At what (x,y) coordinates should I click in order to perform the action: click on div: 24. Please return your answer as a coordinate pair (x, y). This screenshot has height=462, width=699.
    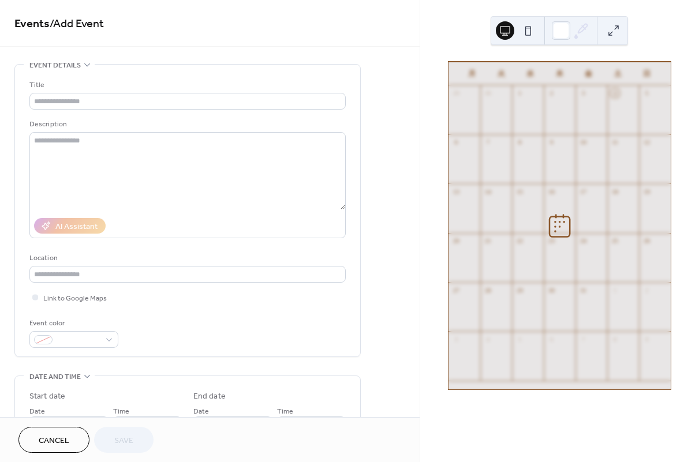
    Looking at the image, I should click on (583, 241).